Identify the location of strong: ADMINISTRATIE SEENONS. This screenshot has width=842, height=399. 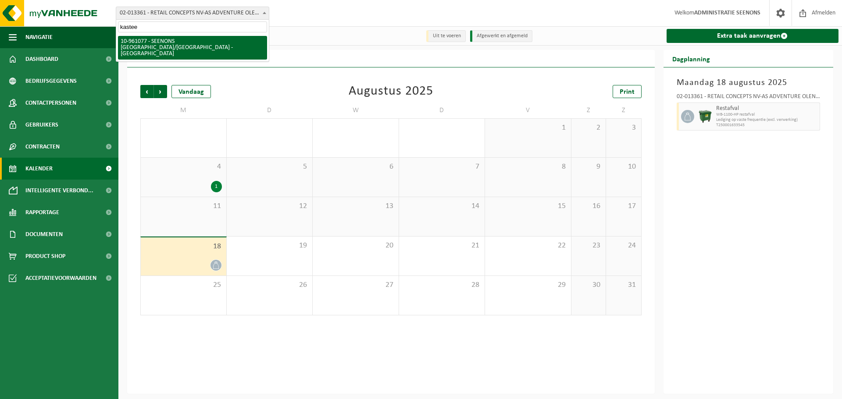
(727, 13).